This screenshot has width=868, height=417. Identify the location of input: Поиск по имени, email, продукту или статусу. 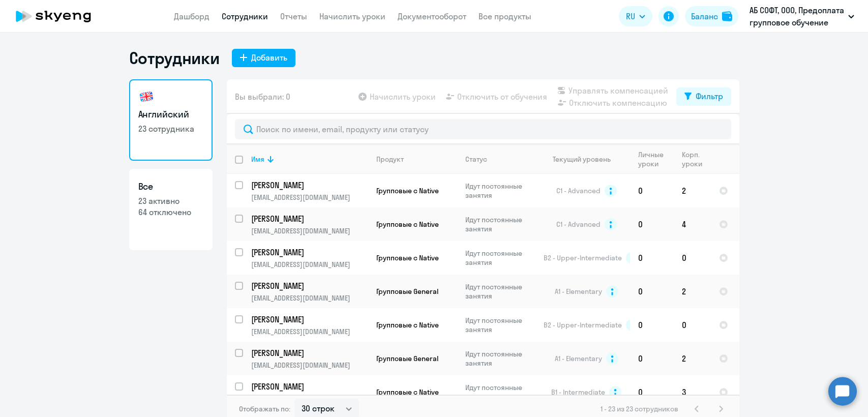
(483, 129).